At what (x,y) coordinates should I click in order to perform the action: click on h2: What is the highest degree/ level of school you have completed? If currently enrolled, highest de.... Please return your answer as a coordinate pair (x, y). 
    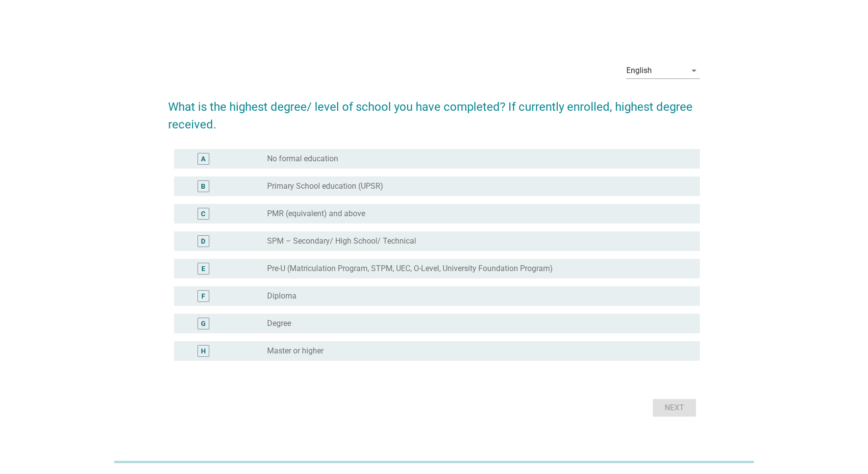
    Looking at the image, I should click on (434, 111).